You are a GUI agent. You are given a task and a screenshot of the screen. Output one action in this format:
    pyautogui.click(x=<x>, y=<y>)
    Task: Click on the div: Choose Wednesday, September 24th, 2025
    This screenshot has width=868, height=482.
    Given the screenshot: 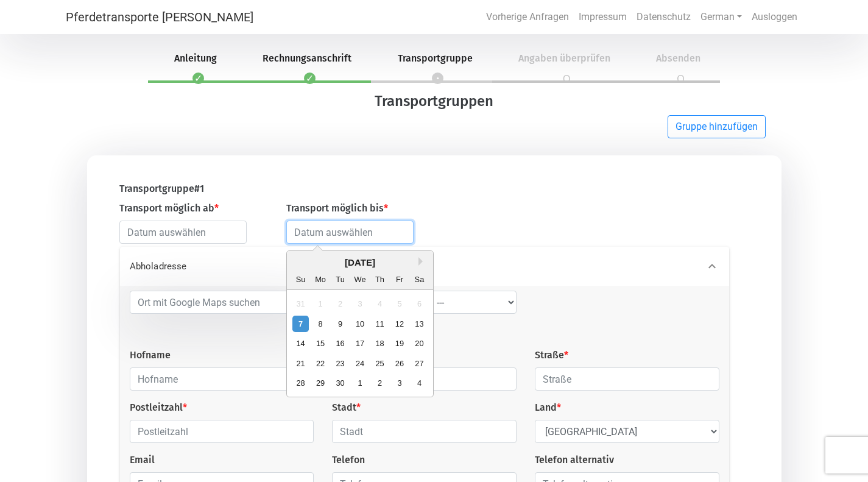 What is the action you would take?
    pyautogui.click(x=360, y=363)
    